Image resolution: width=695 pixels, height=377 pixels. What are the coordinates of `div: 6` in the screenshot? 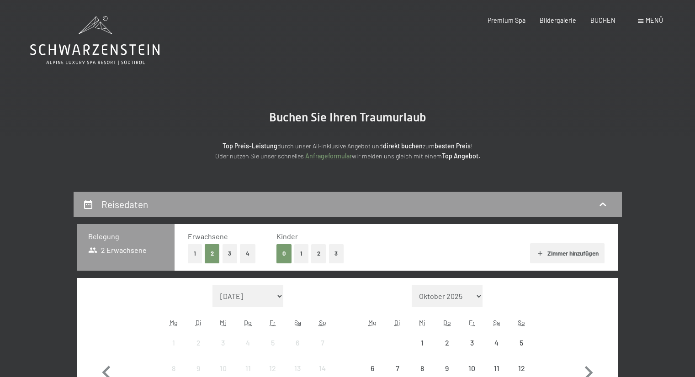 It's located at (297, 351).